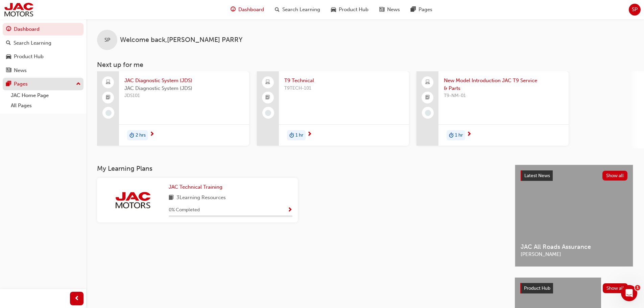 This screenshot has height=308, width=644. I want to click on span: JAC Technical Training, so click(195, 187).